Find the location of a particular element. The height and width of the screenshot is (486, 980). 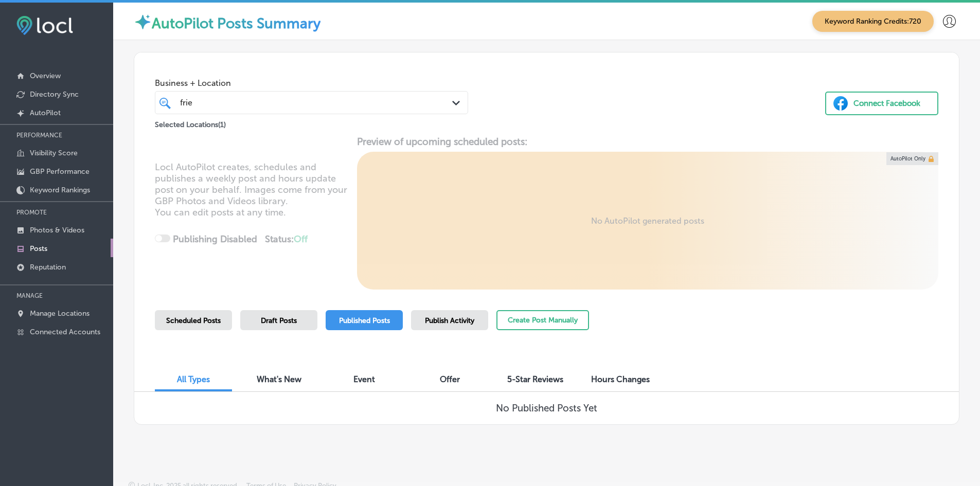

span: Offer is located at coordinates (450, 379).